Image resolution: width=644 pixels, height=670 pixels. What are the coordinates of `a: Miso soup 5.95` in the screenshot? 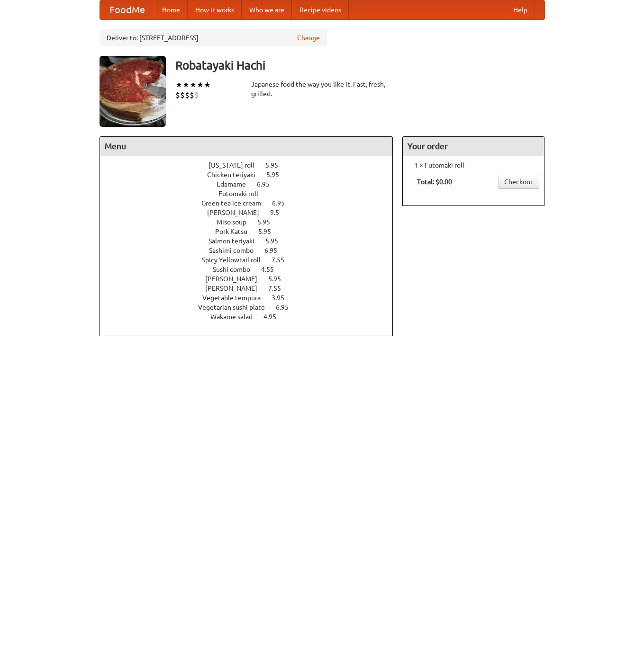 It's located at (252, 222).